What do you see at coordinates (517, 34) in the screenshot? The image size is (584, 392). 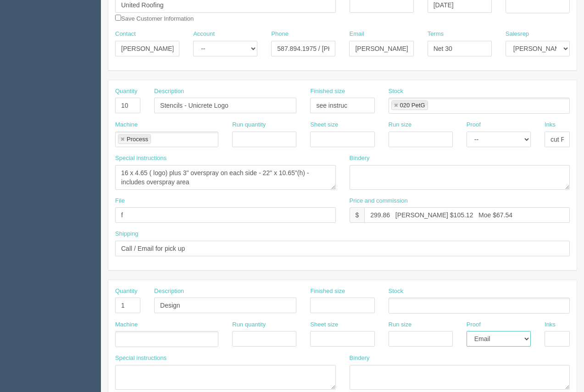 I see `label: Salesrep` at bounding box center [517, 34].